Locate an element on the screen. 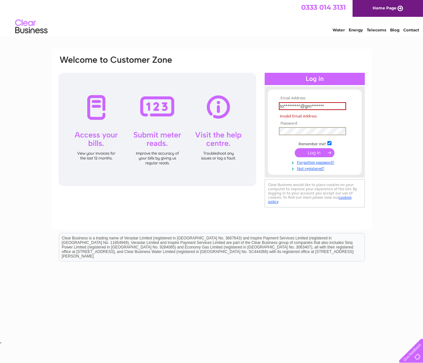 The height and width of the screenshot is (363, 423). td: Remember me? is located at coordinates (315, 143).